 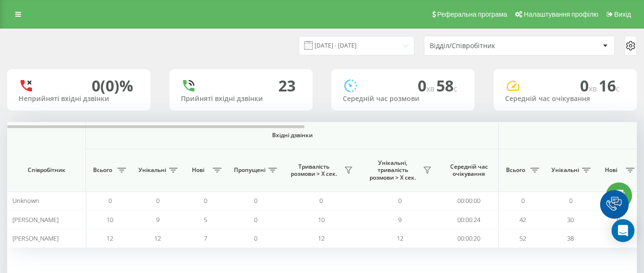 I want to click on td: 00:00:24, so click(x=469, y=219).